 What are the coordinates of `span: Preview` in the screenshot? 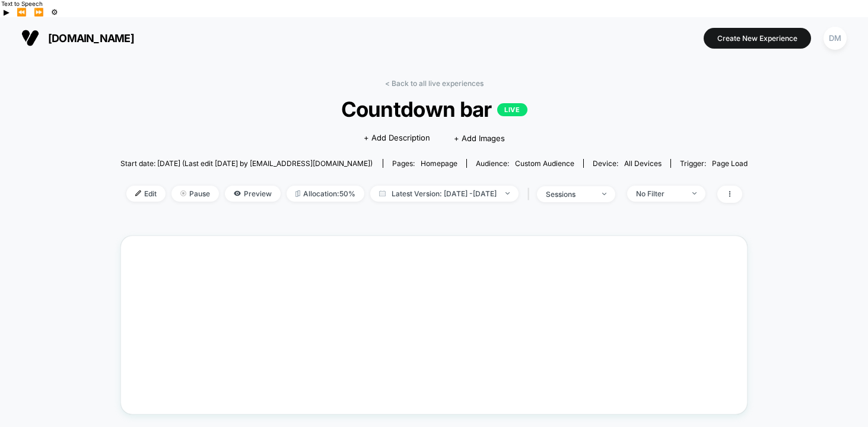 It's located at (253, 194).